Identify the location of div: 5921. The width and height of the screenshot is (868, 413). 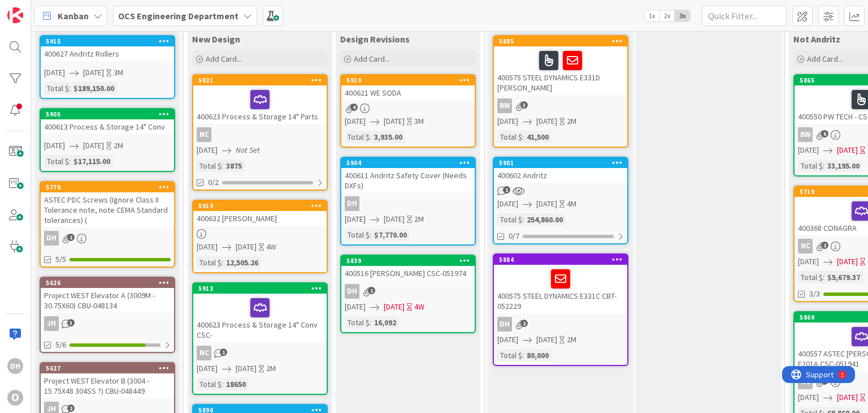
(262, 80).